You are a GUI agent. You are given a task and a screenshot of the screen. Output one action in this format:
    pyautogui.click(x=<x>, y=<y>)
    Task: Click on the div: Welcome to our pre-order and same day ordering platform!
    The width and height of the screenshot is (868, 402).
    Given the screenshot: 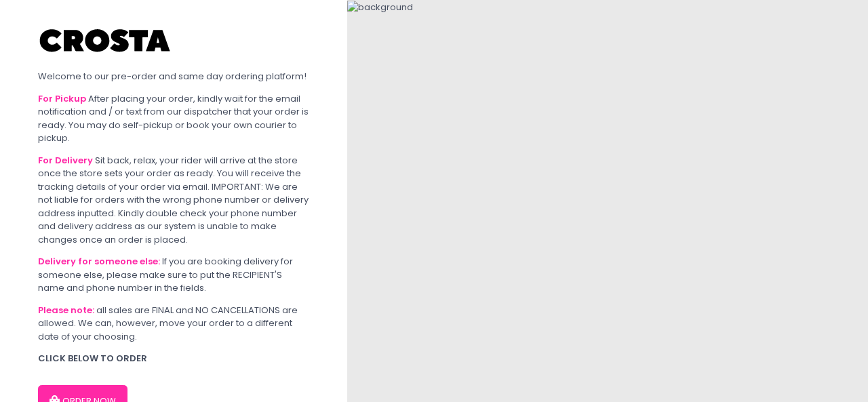 What is the action you would take?
    pyautogui.click(x=174, y=77)
    